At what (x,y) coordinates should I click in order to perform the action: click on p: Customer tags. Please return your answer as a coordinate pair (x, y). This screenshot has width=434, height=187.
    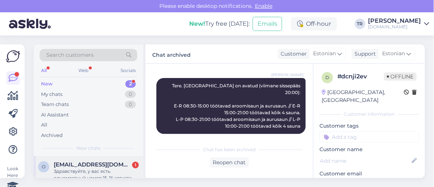
    Looking at the image, I should click on (369, 126).